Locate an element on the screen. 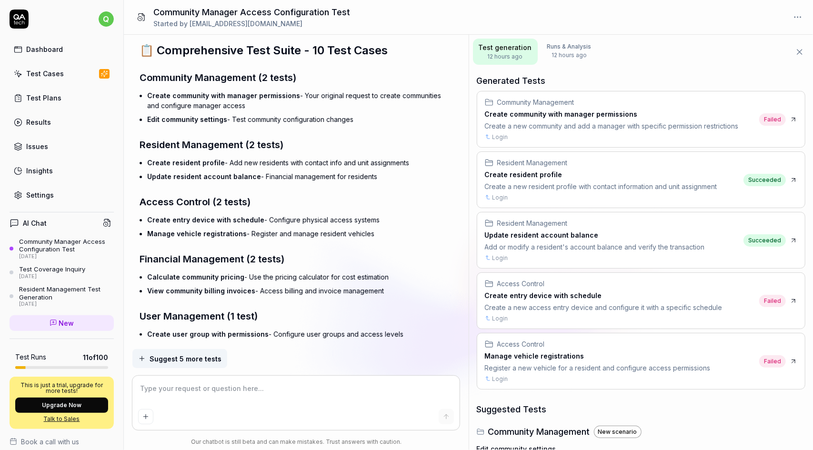 This screenshot has height=450, width=813. span: Community Management (2 tests) is located at coordinates (218, 78).